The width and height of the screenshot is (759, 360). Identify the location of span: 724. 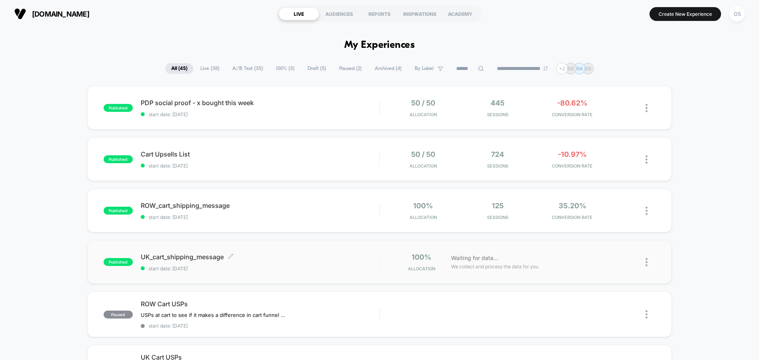
(497, 154).